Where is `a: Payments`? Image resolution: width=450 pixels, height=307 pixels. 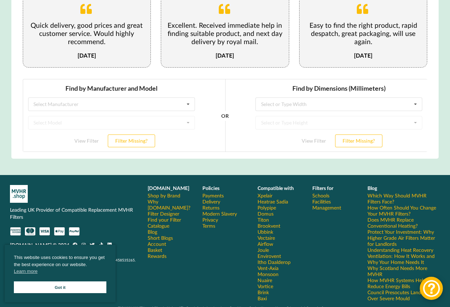 a: Payments is located at coordinates (213, 195).